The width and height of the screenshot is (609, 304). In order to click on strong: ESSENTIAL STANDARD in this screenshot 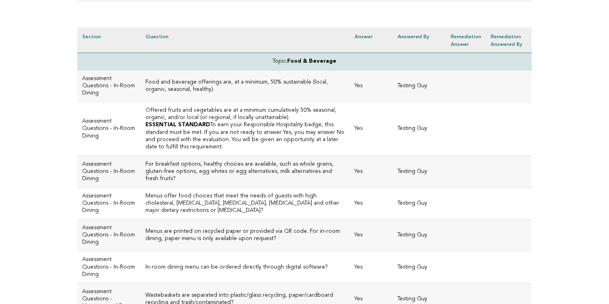, I will do `click(177, 125)`.